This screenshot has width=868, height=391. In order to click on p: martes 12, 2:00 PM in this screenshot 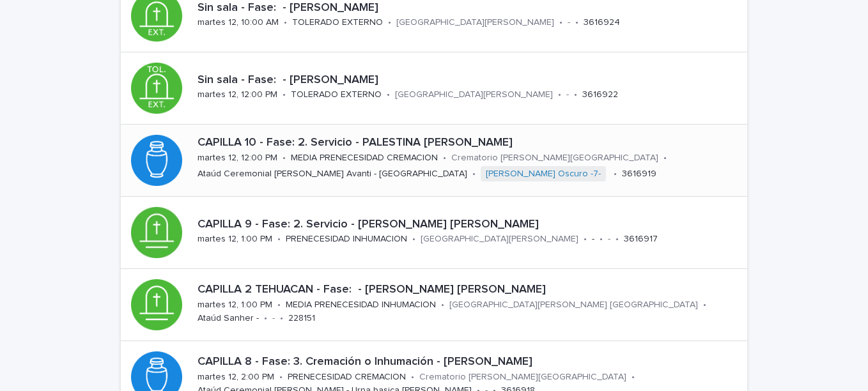, I will do `click(236, 377)`.